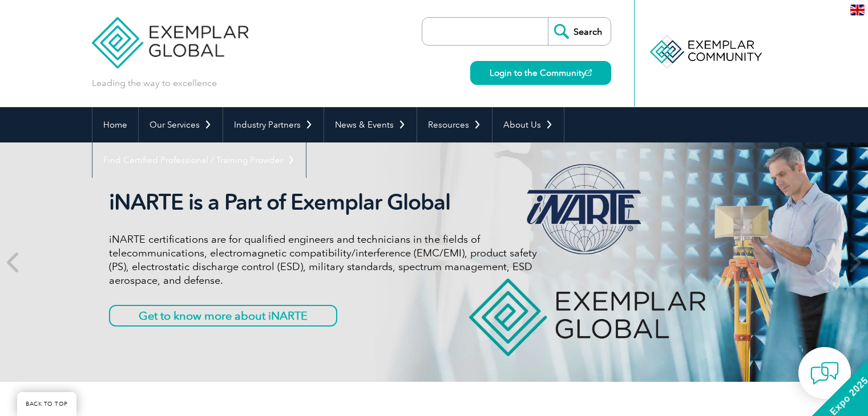  Describe the element at coordinates (180, 125) in the screenshot. I see `a: Our Services` at that location.